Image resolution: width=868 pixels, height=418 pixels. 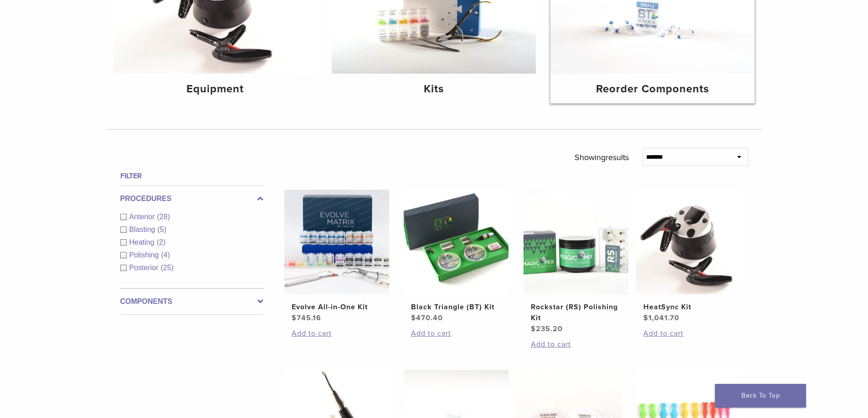 What do you see at coordinates (576, 262) in the screenshot?
I see `a: Rockstar (RS) Polishing KitRockstar (RS) Polishing Kit $235.20` at bounding box center [576, 262].